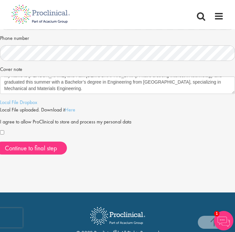 This screenshot has height=232, width=235. I want to click on span: 1, so click(217, 213).